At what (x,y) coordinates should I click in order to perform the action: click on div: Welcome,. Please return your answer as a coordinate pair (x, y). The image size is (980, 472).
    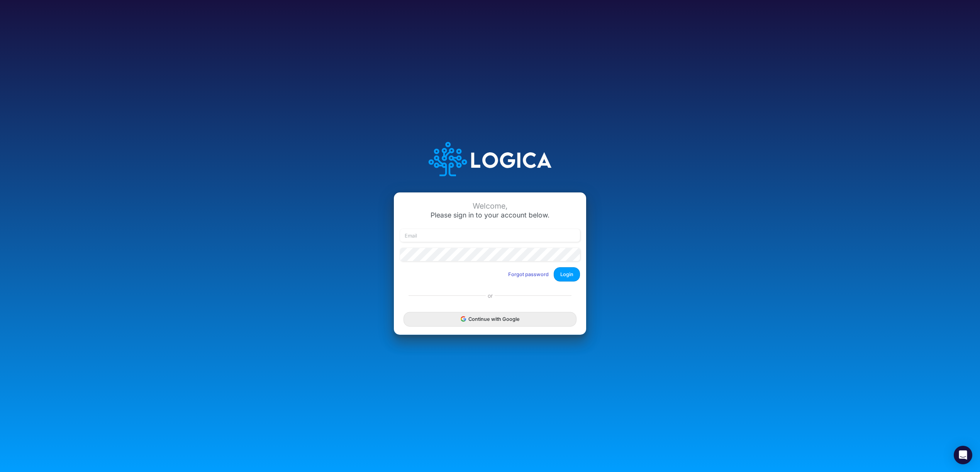
    Looking at the image, I should click on (490, 206).